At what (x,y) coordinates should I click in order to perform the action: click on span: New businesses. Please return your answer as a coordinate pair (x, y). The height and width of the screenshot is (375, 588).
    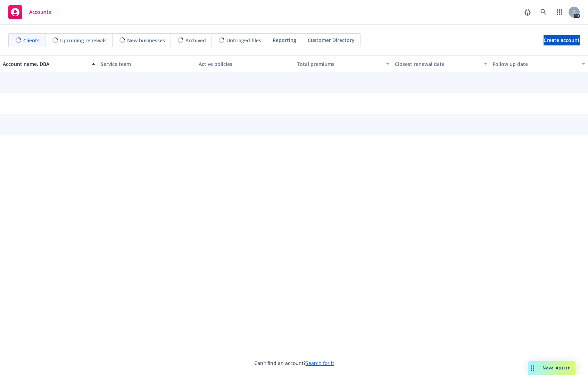
    Looking at the image, I should click on (146, 40).